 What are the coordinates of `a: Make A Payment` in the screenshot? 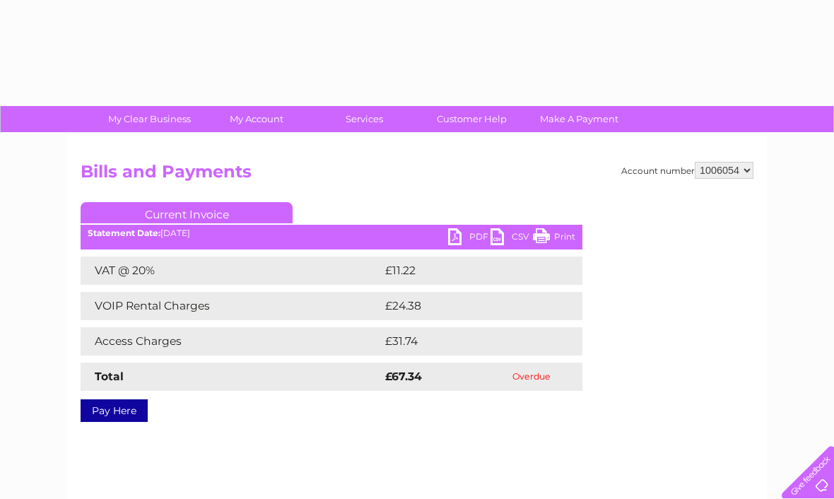 It's located at (579, 119).